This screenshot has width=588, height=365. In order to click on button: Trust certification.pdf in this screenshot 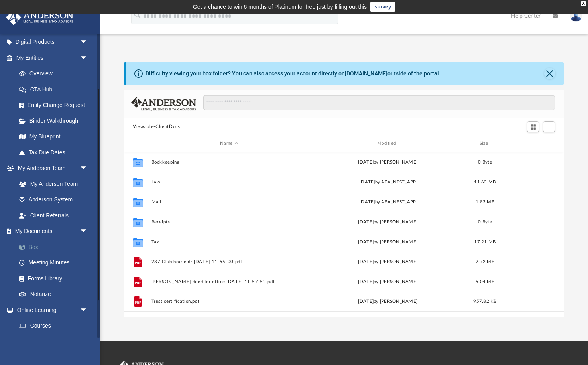, I will do `click(229, 301)`.